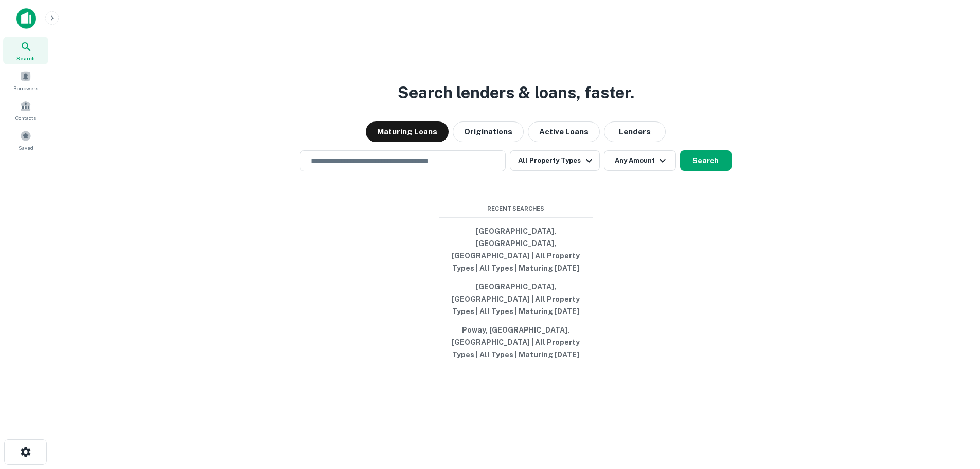 This screenshot has height=469, width=980. Describe the element at coordinates (26, 111) in the screenshot. I see `a: Contacts` at that location.